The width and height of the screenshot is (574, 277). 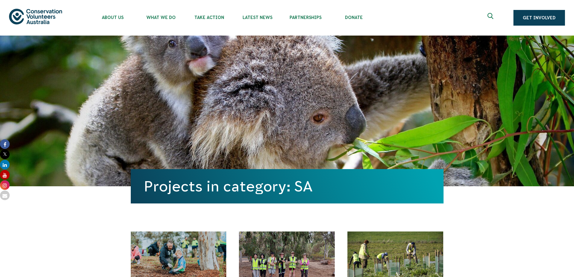 What do you see at coordinates (491, 18) in the screenshot?
I see `button: Expand search box Close search box` at bounding box center [491, 18].